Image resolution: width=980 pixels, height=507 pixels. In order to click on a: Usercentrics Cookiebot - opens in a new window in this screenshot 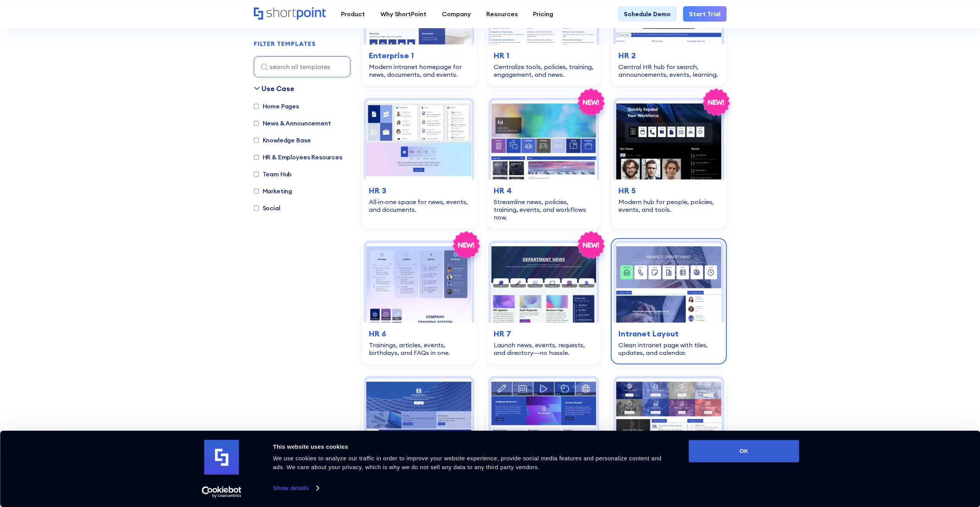, I will do `click(221, 492)`.